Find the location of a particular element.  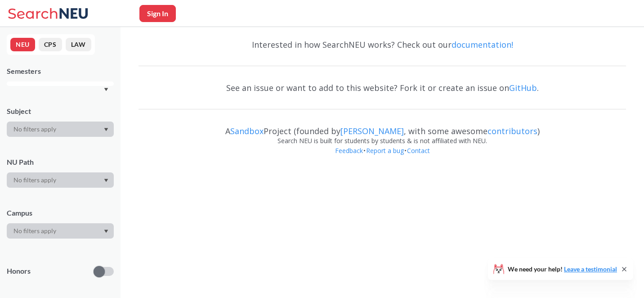

button: NEU is located at coordinates (23, 45).